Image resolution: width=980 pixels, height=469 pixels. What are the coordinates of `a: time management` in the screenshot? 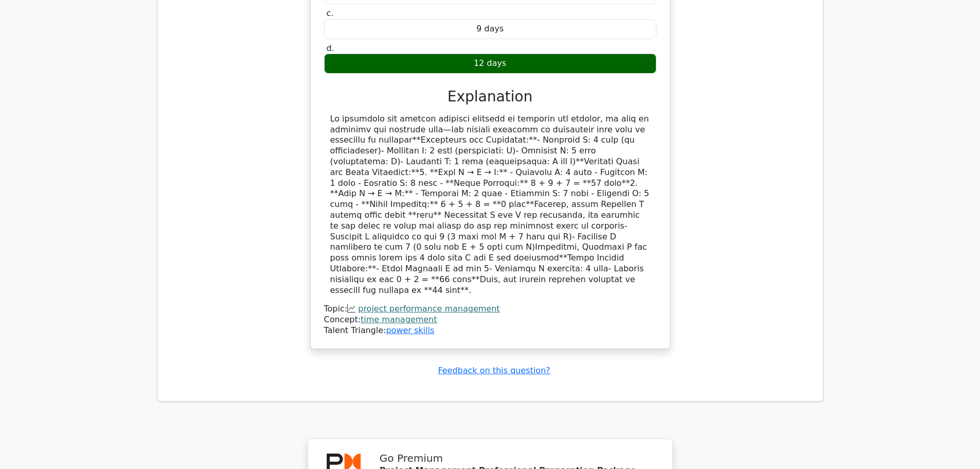 It's located at (398, 319).